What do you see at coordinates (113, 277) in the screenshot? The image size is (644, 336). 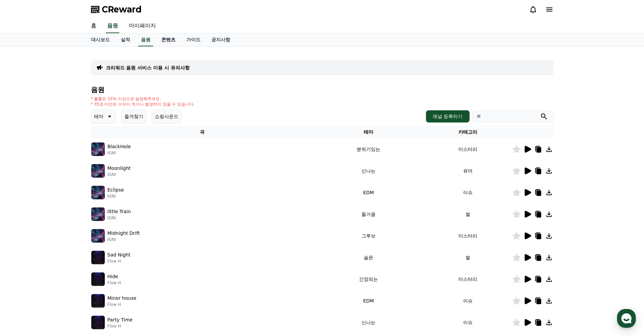 I see `p: Hide` at bounding box center [113, 277].